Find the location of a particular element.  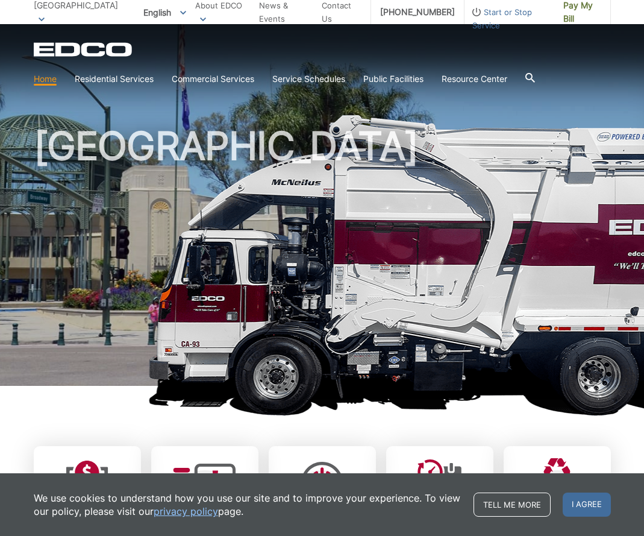

a: EDCD logo. Return to the homepage. is located at coordinates (84, 49).